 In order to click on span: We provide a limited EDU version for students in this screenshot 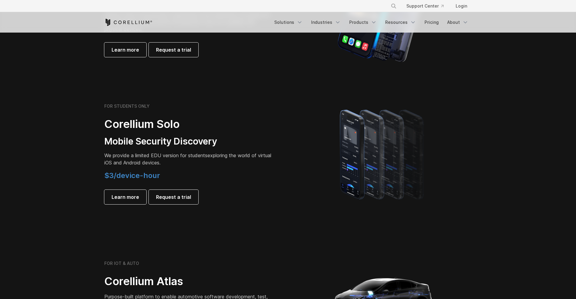, I will do `click(156, 156)`.